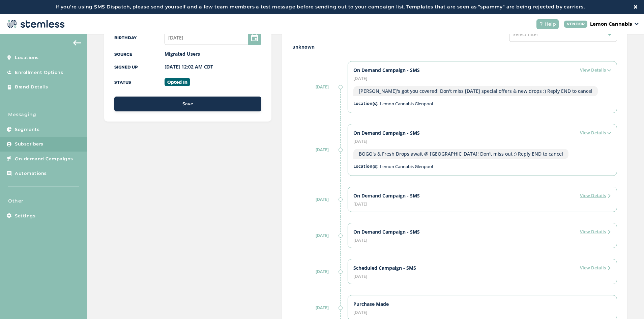 This screenshot has height=319, width=644. Describe the element at coordinates (455, 46) in the screenshot. I see `label: unknown` at that location.